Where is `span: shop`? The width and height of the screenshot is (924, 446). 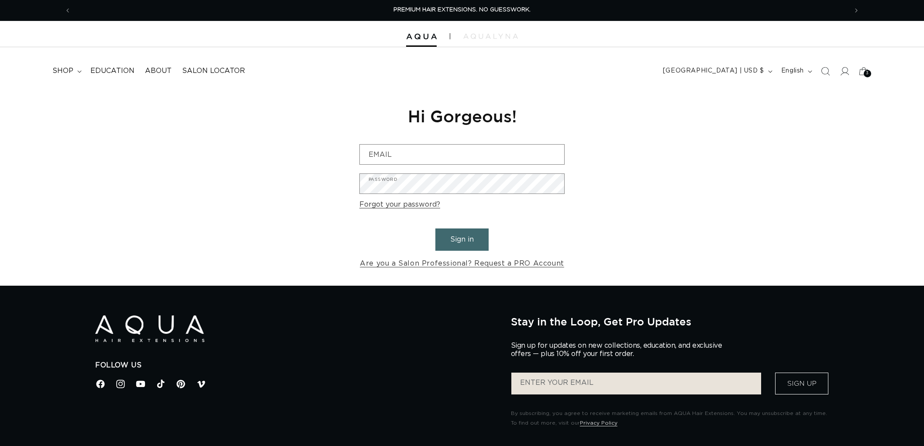 span: shop is located at coordinates (63, 71).